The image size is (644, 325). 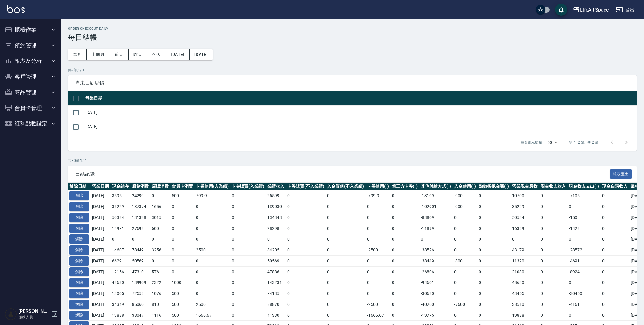 What do you see at coordinates (182, 196) in the screenshot?
I see `td: 500` at bounding box center [182, 196].